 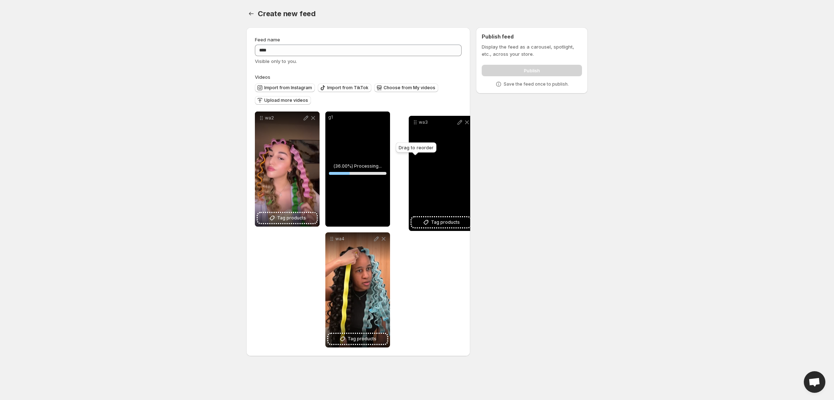 What do you see at coordinates (532, 37) in the screenshot?
I see `h2: Publish feed` at bounding box center [532, 37].